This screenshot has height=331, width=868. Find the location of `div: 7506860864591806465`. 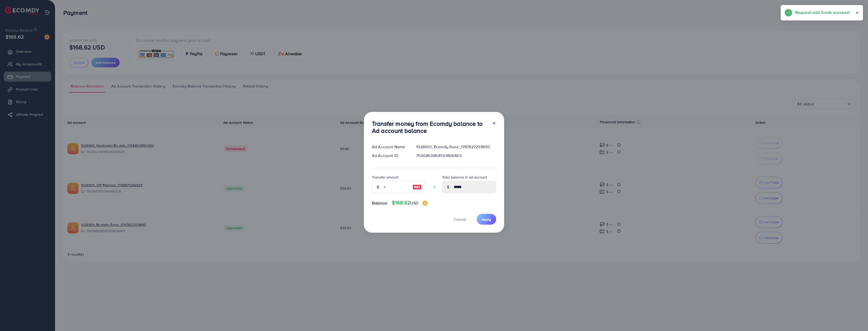

div: 7506860864591806465 is located at coordinates (456, 156).